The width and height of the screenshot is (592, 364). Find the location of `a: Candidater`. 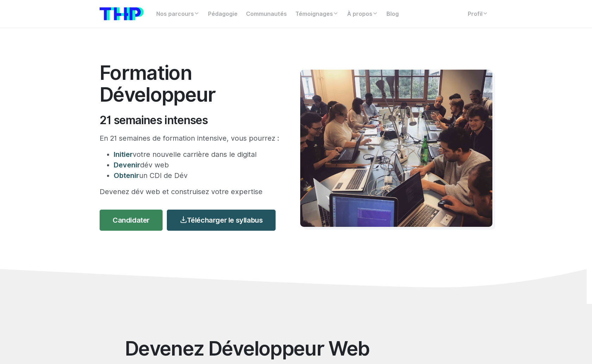

a: Candidater is located at coordinates (131, 220).